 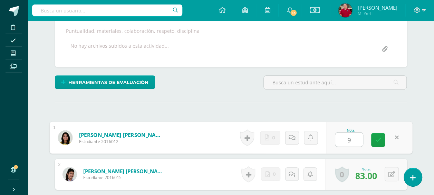 I want to click on input: Busca un estudiante aquí..., so click(x=335, y=82).